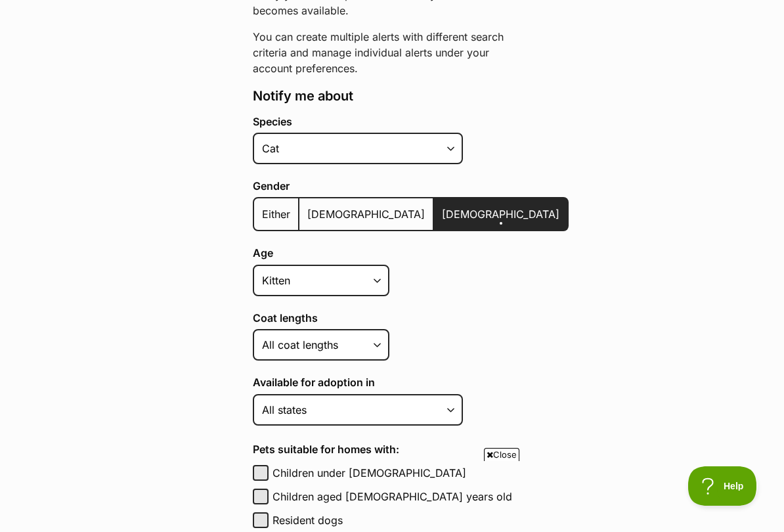 The height and width of the screenshot is (532, 784). Describe the element at coordinates (411, 121) in the screenshot. I see `label: Species` at that location.